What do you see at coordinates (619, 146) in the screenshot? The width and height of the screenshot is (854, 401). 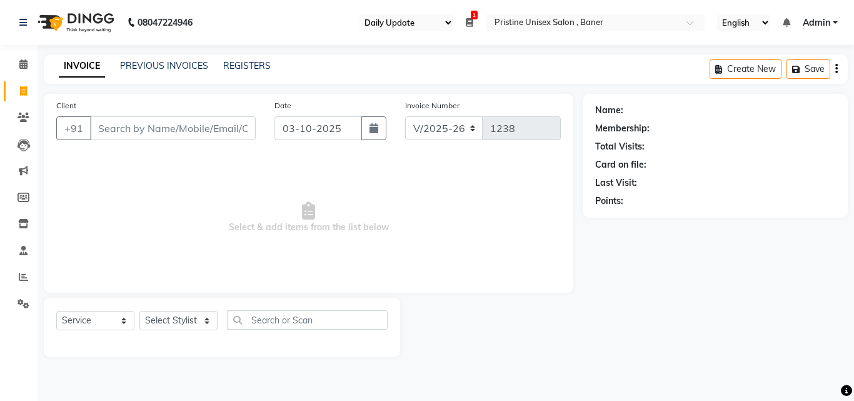 I see `div: Total Visits:` at bounding box center [619, 146].